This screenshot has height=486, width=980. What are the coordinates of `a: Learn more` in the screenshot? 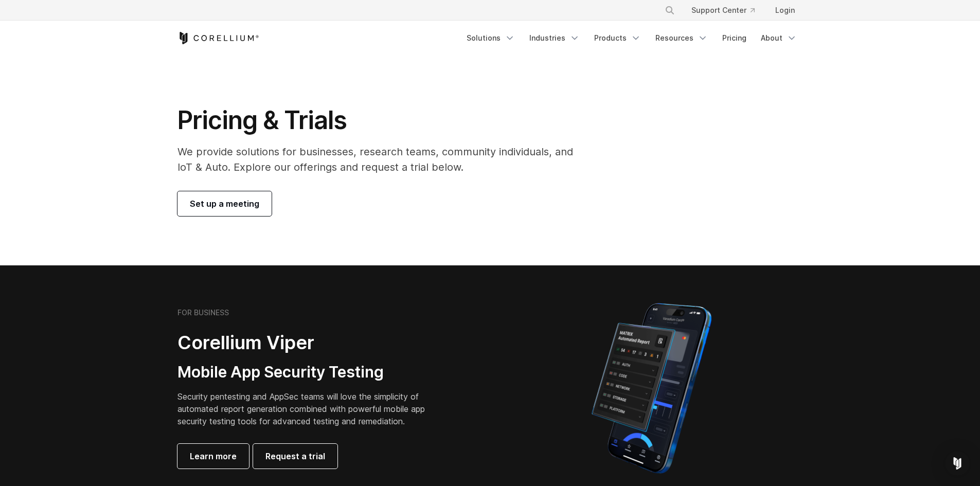 It's located at (212, 456).